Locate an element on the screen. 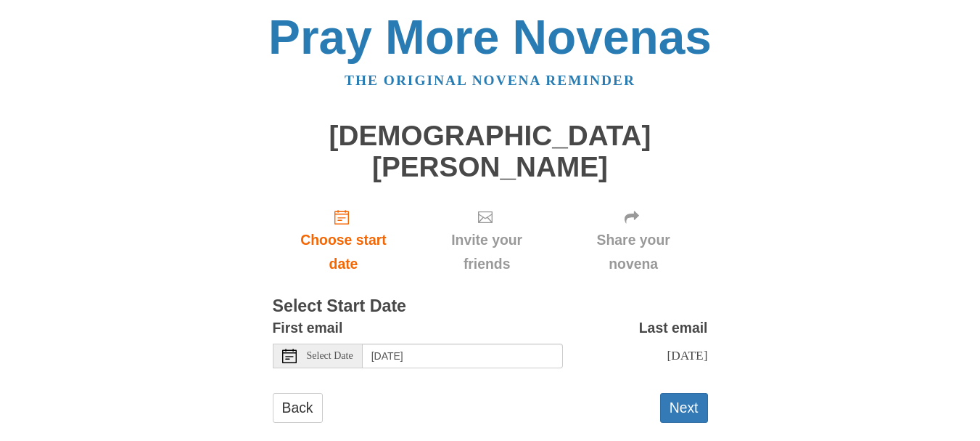 The width and height of the screenshot is (980, 441). span: Share your novena is located at coordinates (633, 252).